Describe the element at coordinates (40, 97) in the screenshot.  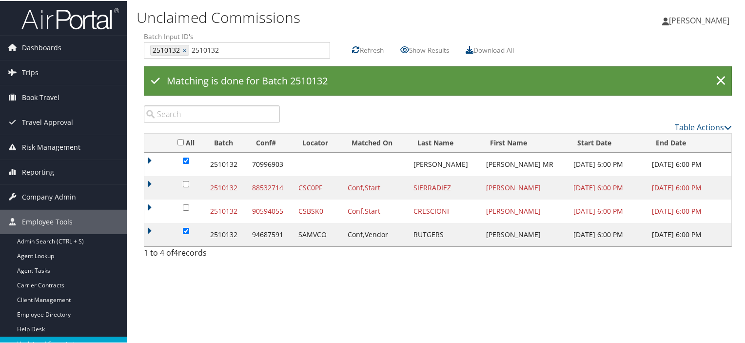
I see `span: Book Travel` at that location.